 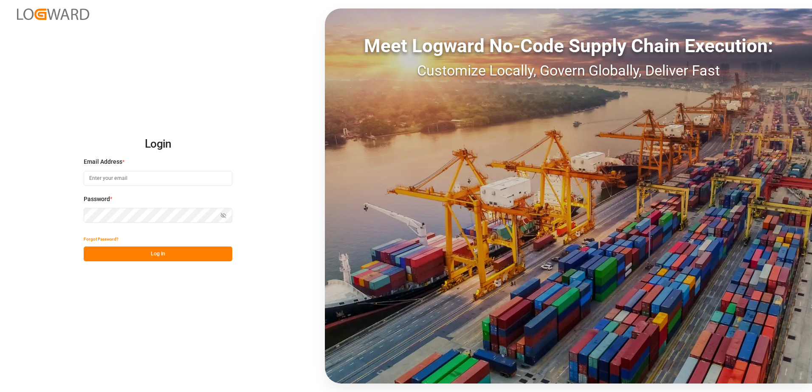 What do you see at coordinates (158, 144) in the screenshot?
I see `h2: Login` at bounding box center [158, 144].